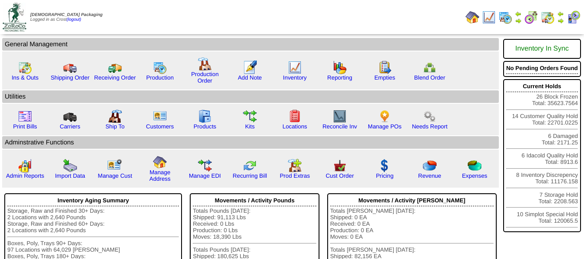 The image size is (584, 259). Describe the element at coordinates (340, 126) in the screenshot. I see `a: Reconcile Inv` at that location.